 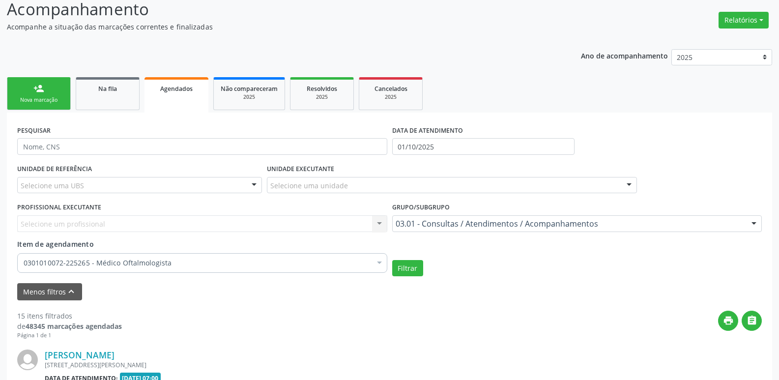 What do you see at coordinates (202, 147) in the screenshot?
I see `input: Nome, CNS` at bounding box center [202, 147].